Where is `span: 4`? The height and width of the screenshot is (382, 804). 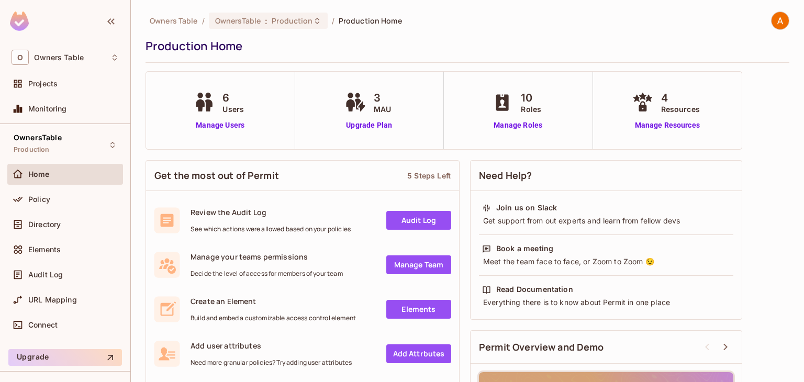 span: 4 is located at coordinates (680, 98).